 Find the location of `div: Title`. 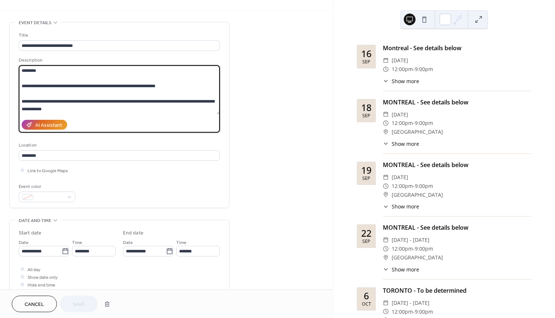

div: Title is located at coordinates (119, 35).